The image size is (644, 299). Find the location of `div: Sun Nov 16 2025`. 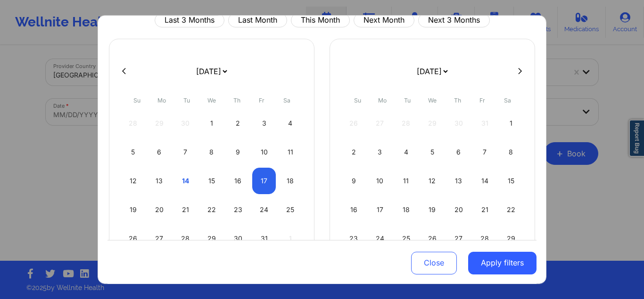

div: Sun Nov 16 2025 is located at coordinates (353, 210).